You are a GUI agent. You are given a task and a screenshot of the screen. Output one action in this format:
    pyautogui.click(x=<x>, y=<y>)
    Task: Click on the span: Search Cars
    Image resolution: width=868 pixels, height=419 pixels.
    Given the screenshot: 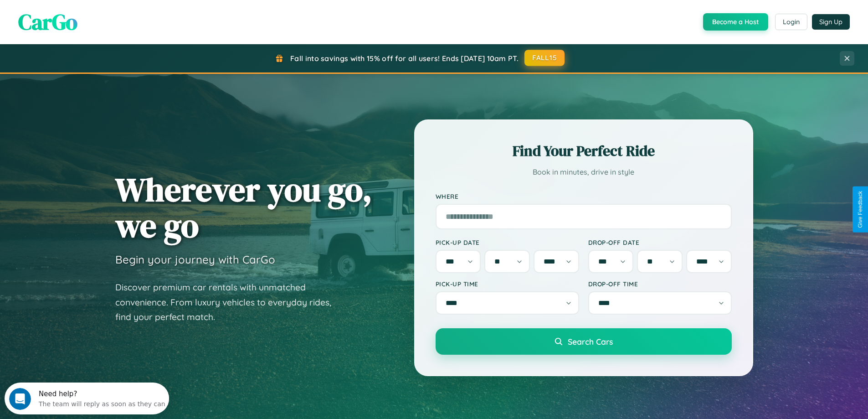 What is the action you would take?
    pyautogui.click(x=590, y=341)
    